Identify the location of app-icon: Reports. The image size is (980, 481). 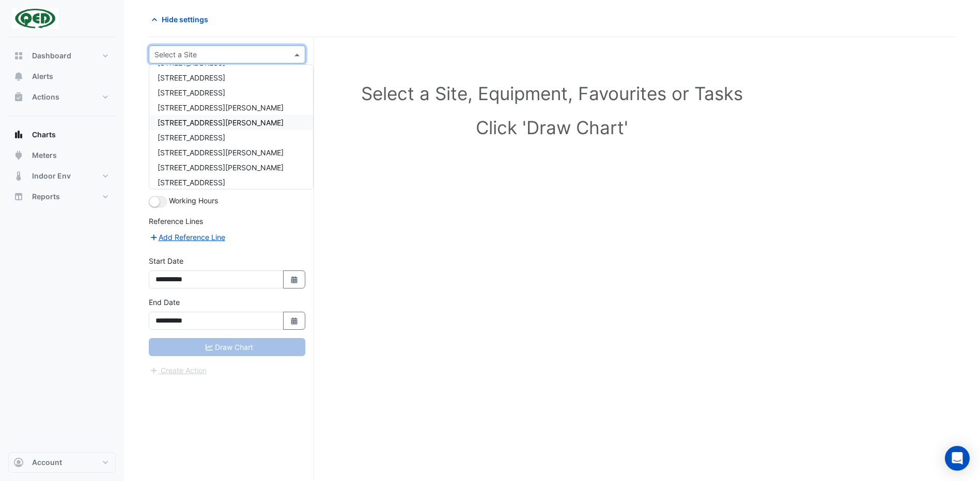
(18, 197).